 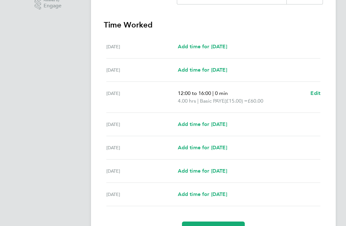 I want to click on span: 4.00 hrs, so click(x=187, y=101).